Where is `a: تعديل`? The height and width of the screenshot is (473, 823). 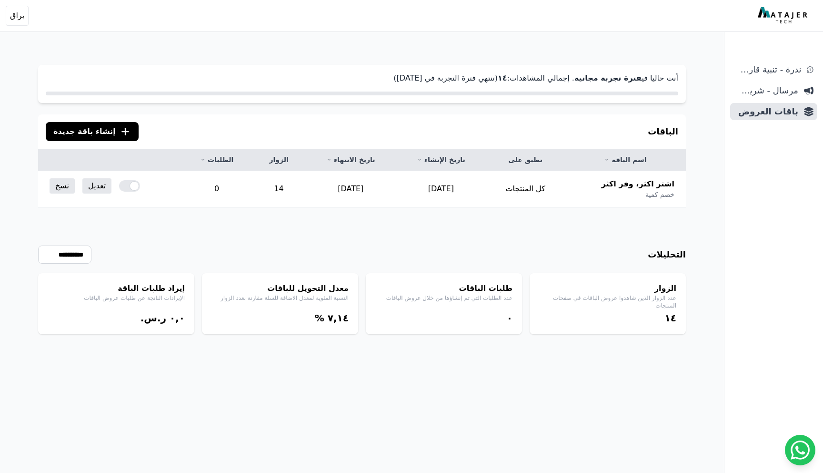
a: تعديل is located at coordinates (97, 186).